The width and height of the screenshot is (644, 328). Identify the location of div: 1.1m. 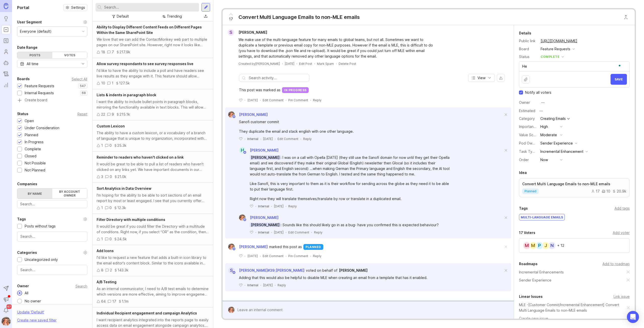
(125, 301).